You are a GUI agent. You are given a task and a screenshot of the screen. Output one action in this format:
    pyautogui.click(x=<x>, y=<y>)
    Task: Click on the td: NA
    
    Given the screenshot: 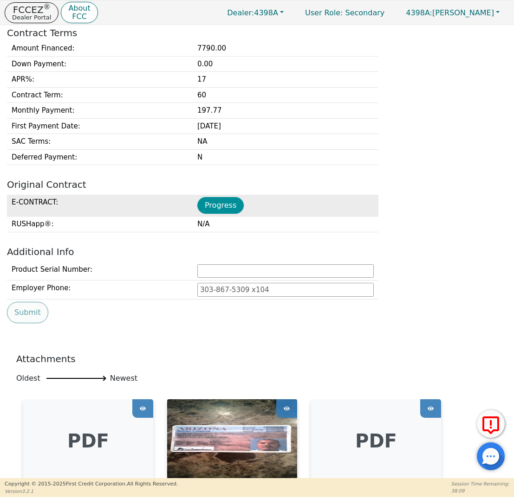 What is the action you would take?
    pyautogui.click(x=285, y=142)
    